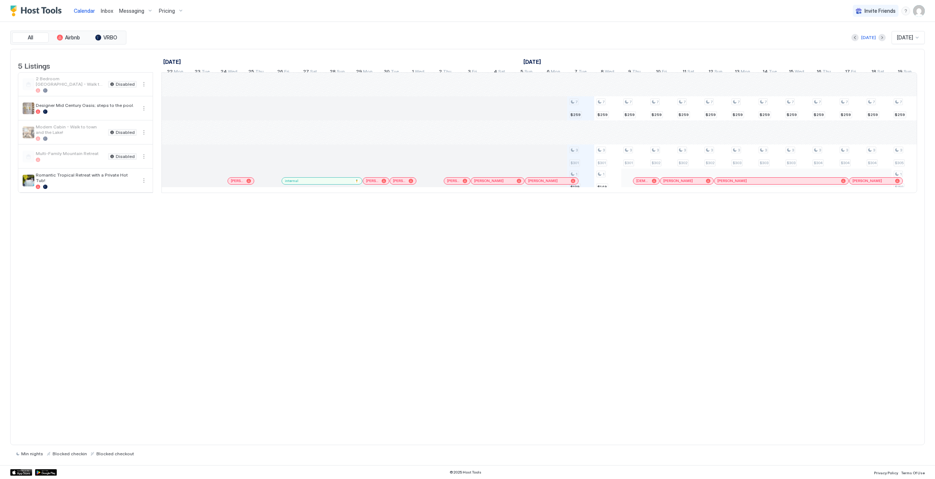 The image size is (935, 479). I want to click on span: 9, so click(629, 72).